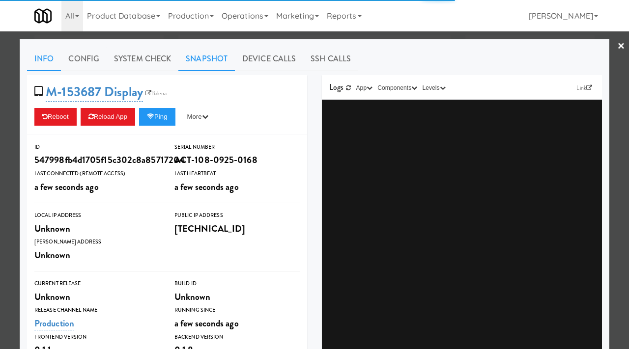  What do you see at coordinates (237, 338) in the screenshot?
I see `div: Backend Version` at bounding box center [237, 338].